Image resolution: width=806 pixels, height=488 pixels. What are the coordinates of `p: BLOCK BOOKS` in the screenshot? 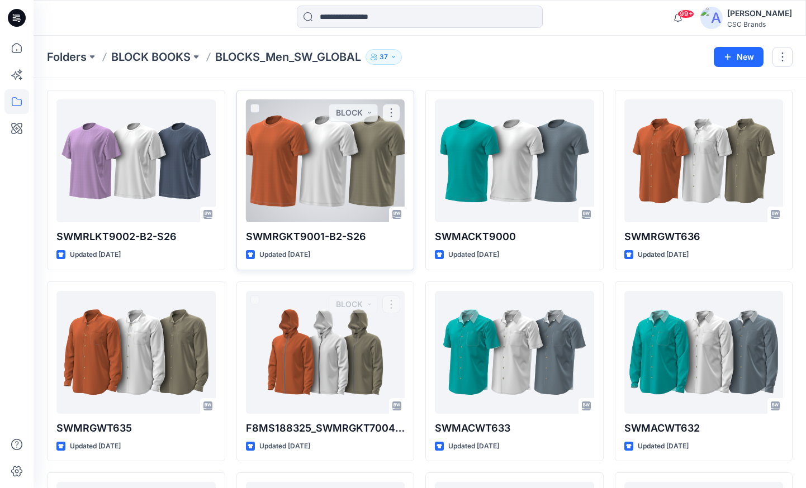 It's located at (151, 57).